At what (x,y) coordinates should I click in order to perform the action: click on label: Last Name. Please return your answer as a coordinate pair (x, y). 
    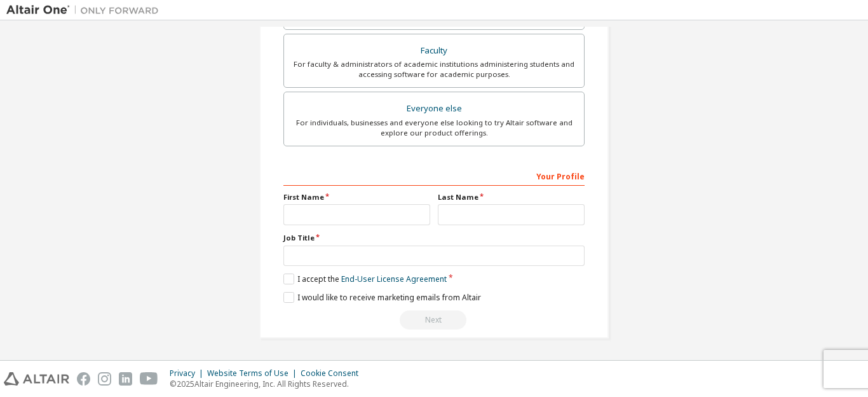
    Looking at the image, I should click on (511, 197).